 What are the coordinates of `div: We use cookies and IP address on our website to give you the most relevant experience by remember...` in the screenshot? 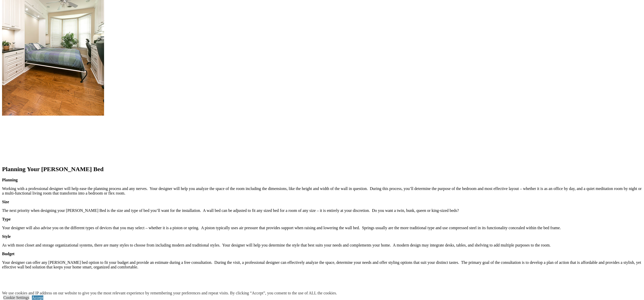 It's located at (169, 293).